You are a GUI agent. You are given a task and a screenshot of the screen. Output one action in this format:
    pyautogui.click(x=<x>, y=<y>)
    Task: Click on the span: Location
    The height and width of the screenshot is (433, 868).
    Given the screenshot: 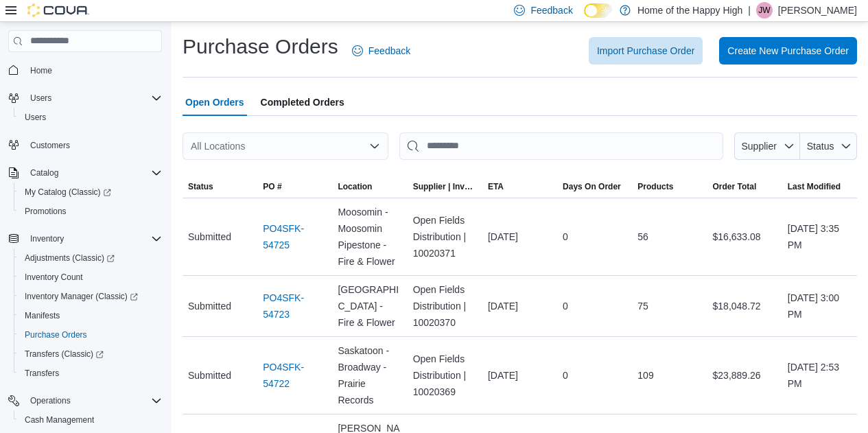 What is the action you would take?
    pyautogui.click(x=355, y=187)
    